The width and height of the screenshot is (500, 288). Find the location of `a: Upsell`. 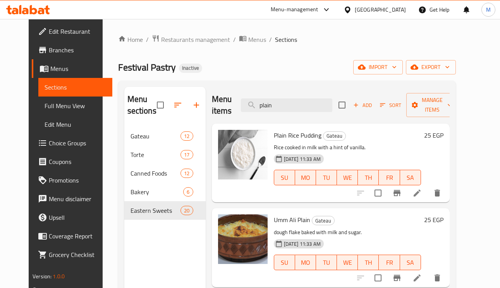

a: Upsell is located at coordinates (72, 217).